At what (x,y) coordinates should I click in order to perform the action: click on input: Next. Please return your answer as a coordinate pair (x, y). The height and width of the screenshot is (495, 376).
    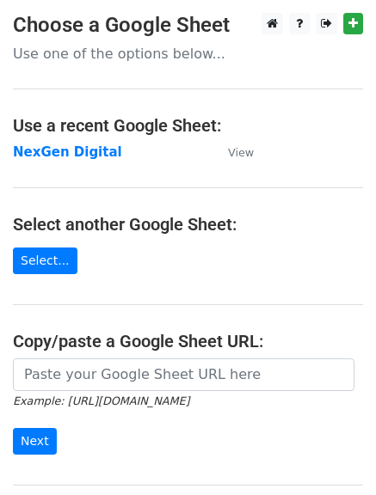
    Looking at the image, I should click on (34, 441).